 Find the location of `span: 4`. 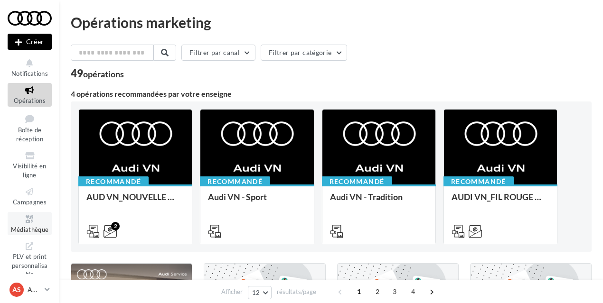

span: 4 is located at coordinates (413, 292).